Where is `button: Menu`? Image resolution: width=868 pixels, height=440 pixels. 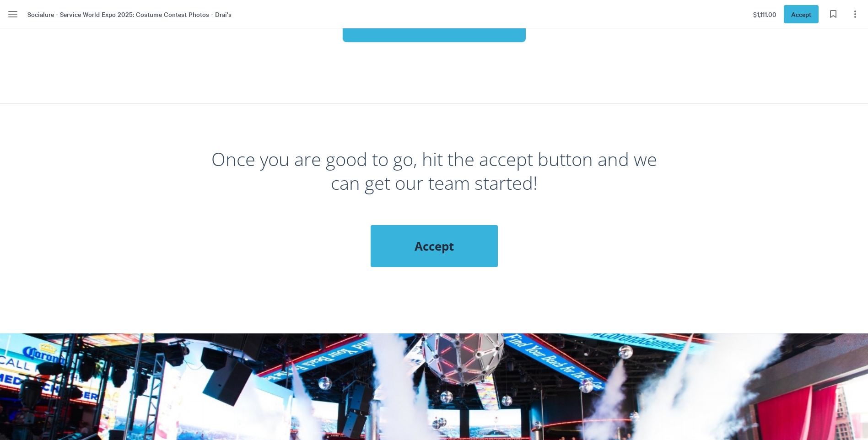 button: Menu is located at coordinates (13, 14).